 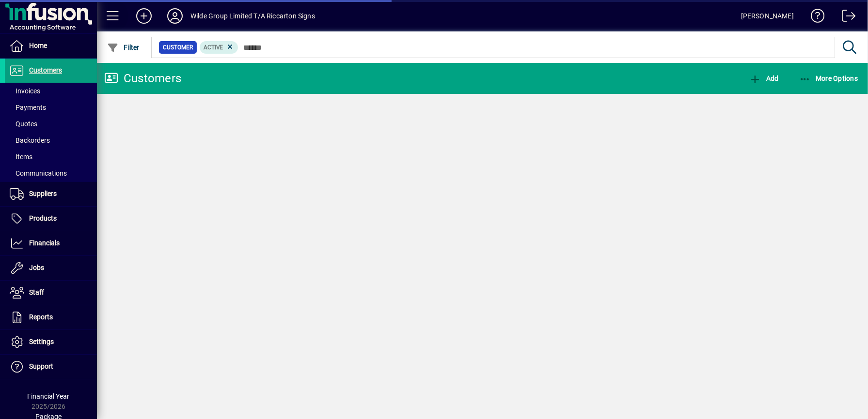 I want to click on a: Logout, so click(x=845, y=17).